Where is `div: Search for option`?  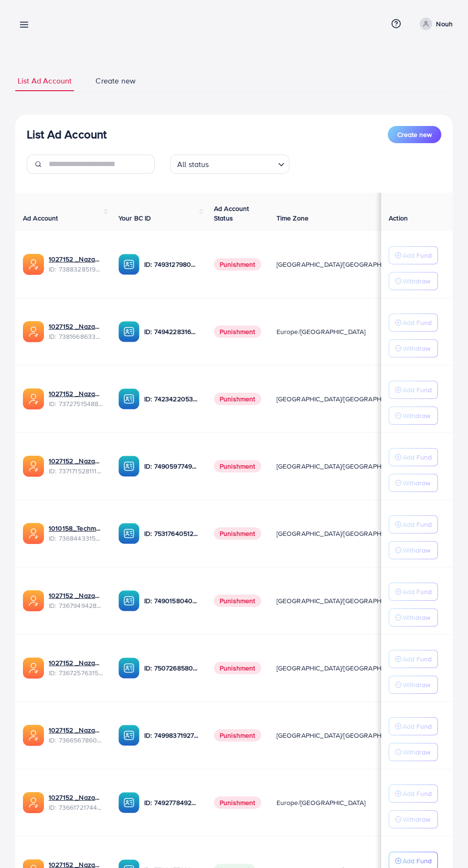 div: Search for option is located at coordinates (229, 164).